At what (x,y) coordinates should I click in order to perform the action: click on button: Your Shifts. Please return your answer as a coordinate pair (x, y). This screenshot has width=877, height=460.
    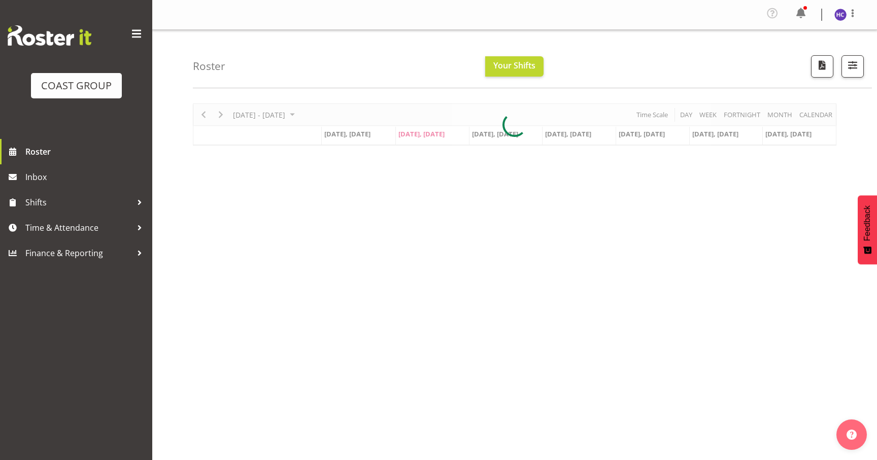
    Looking at the image, I should click on (514, 67).